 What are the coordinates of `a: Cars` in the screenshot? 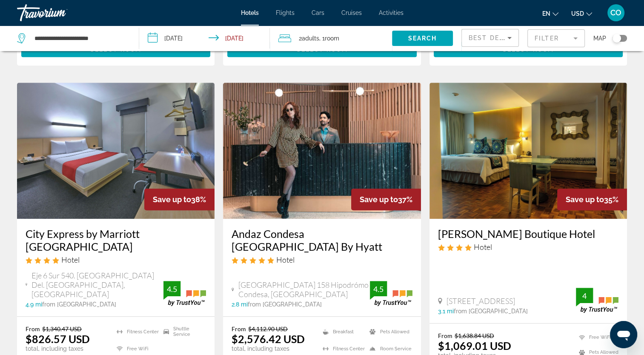 It's located at (318, 13).